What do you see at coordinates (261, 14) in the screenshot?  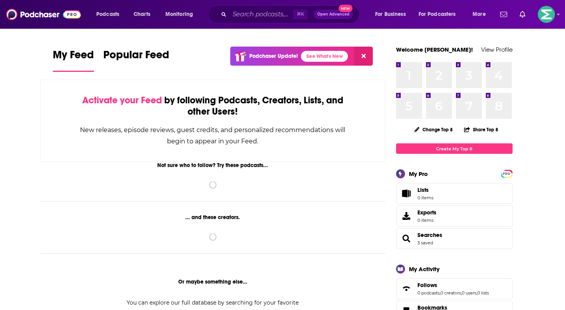 I see `input: Search podcasts, credits, & more...` at bounding box center [261, 14].